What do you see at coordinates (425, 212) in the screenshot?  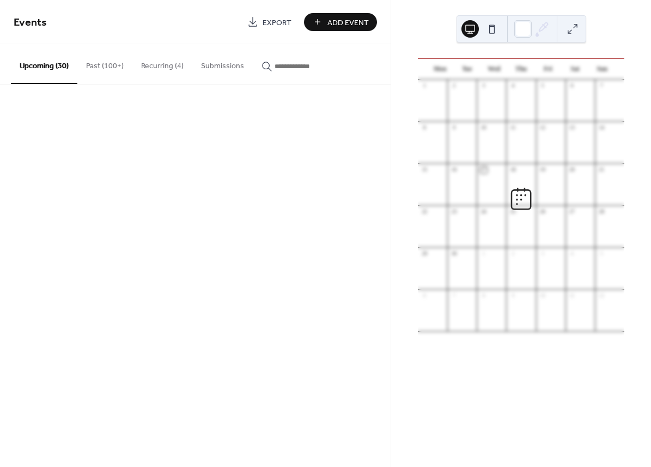 I see `div: 22` at bounding box center [425, 212].